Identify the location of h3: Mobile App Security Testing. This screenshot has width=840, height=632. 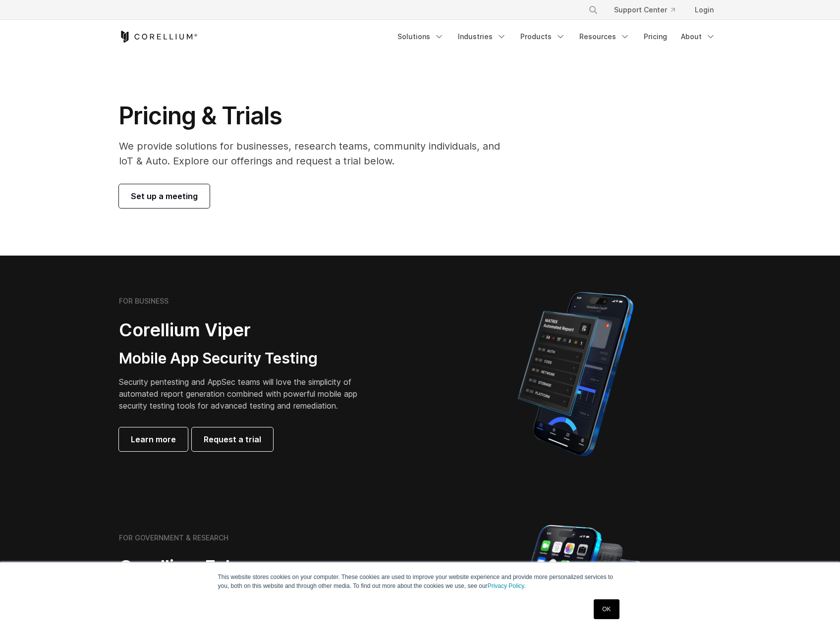
(246, 359).